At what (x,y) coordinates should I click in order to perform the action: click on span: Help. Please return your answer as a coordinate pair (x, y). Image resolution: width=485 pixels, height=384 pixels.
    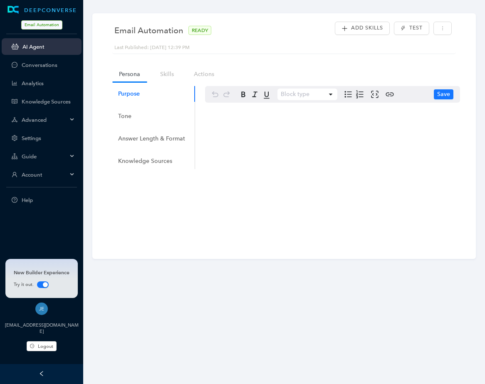
    Looking at the image, I should click on (48, 200).